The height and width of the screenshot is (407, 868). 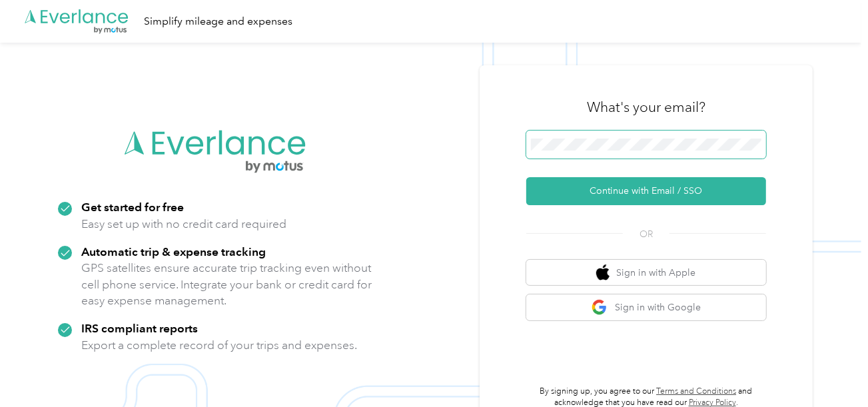 What do you see at coordinates (227, 284) in the screenshot?
I see `p: GPS satellites ensure accurate trip tracking even without cell phone service. Integrate your bank...` at bounding box center [227, 284].